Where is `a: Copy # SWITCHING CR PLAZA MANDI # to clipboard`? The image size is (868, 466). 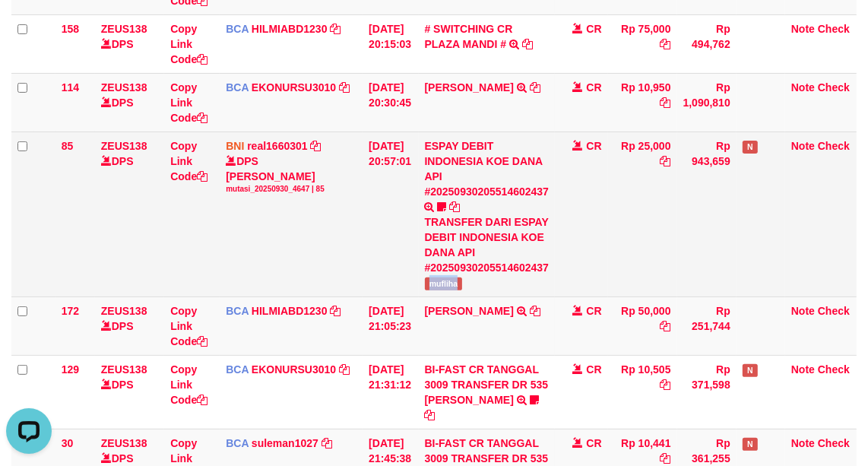
a: Copy # SWITCHING CR PLAZA MANDI # to clipboard is located at coordinates (528, 44).